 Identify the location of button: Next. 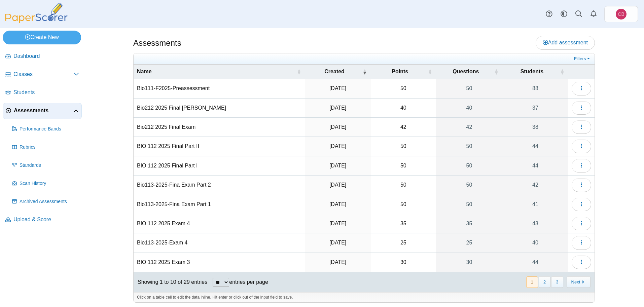
(578, 281).